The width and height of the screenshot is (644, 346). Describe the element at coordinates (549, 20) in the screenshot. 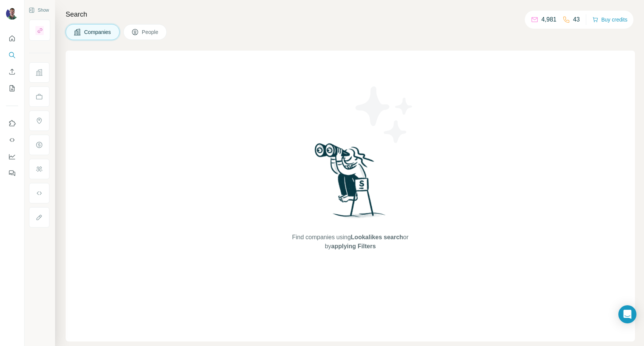

I see `p: 4,981` at that location.